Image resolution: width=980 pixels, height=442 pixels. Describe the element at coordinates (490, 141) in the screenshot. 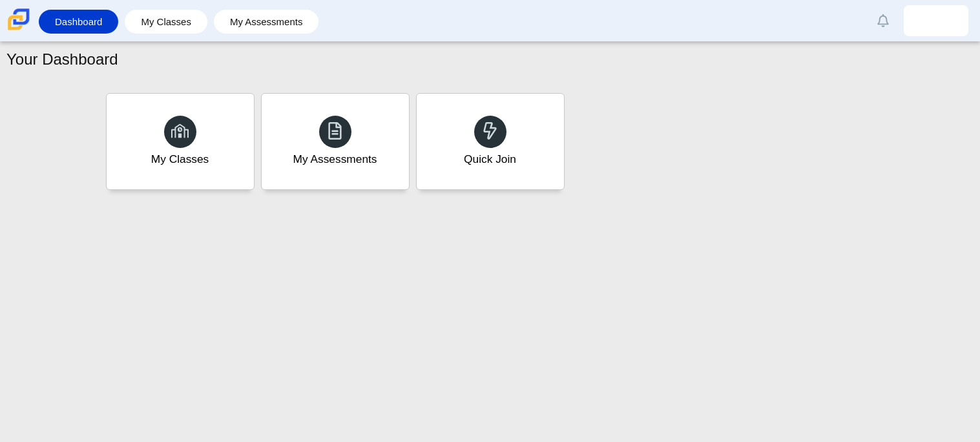

I see `a: Quick Join` at that location.